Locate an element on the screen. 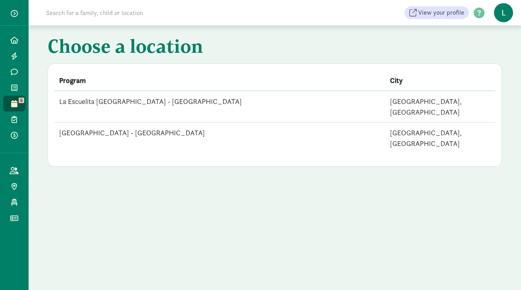 This screenshot has width=521, height=290. div: Chat Widget is located at coordinates (501, 271).